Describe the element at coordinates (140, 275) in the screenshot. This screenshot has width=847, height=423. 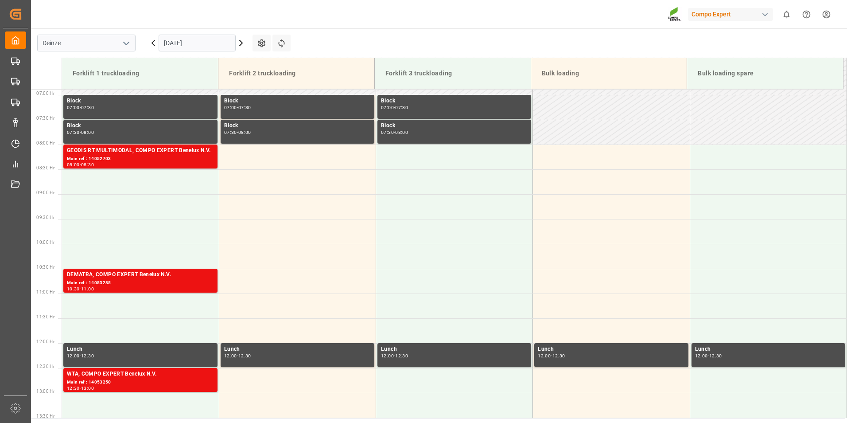
I see `div: DEMATRA, COMPO EXPERT Benelux N.V.` at that location.